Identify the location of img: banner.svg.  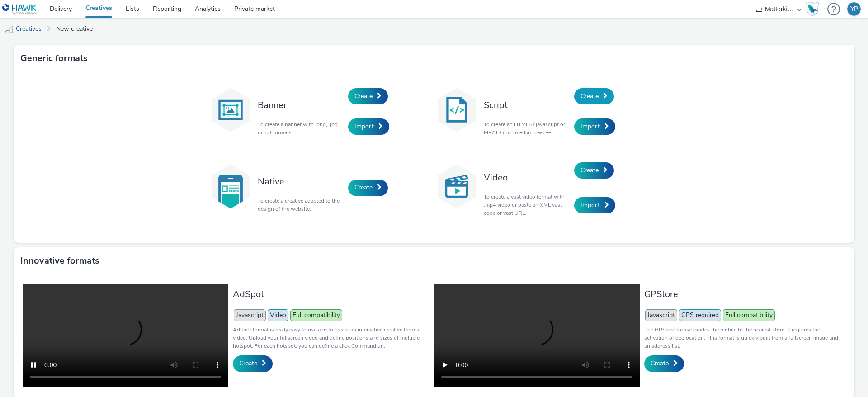
(230, 110).